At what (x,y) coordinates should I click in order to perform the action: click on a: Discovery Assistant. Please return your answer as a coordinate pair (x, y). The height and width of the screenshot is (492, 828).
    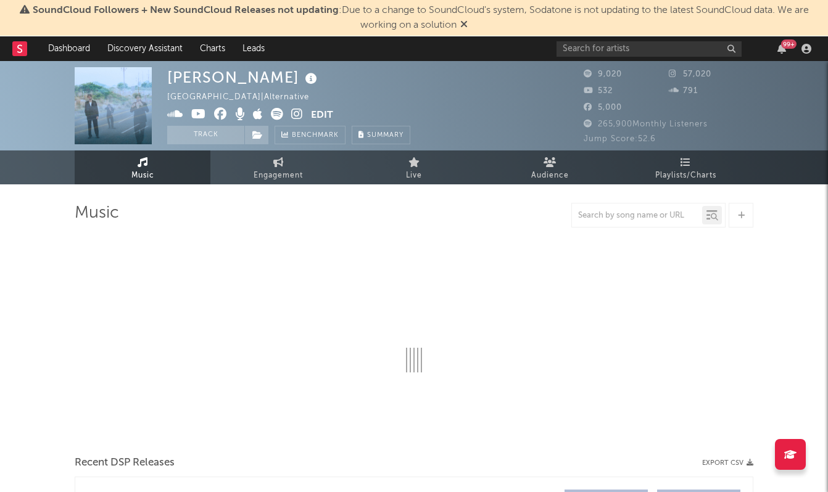
    Looking at the image, I should click on (145, 49).